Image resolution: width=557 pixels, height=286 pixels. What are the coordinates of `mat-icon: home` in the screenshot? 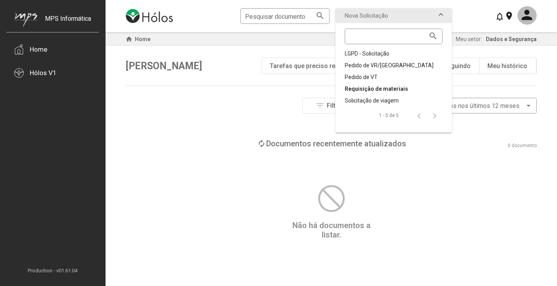 It's located at (129, 39).